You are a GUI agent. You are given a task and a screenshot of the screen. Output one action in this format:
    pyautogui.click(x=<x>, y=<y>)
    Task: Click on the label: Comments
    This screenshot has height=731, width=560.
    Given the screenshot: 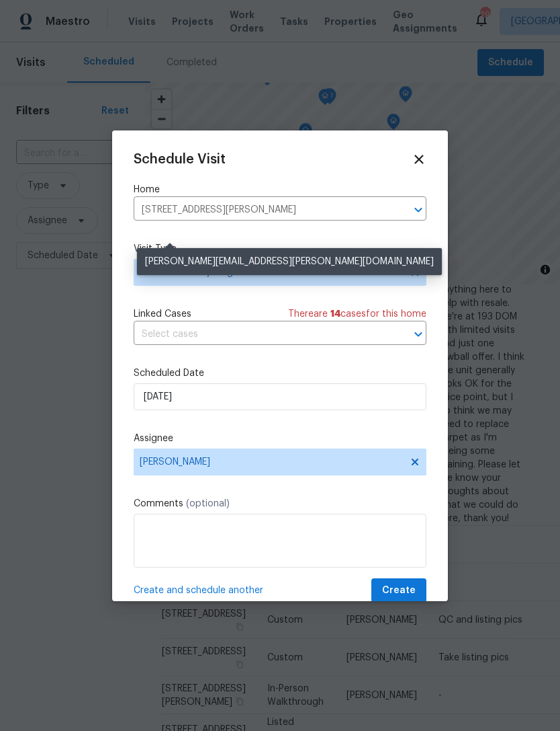 What is the action you would take?
    pyautogui.click(x=280, y=504)
    